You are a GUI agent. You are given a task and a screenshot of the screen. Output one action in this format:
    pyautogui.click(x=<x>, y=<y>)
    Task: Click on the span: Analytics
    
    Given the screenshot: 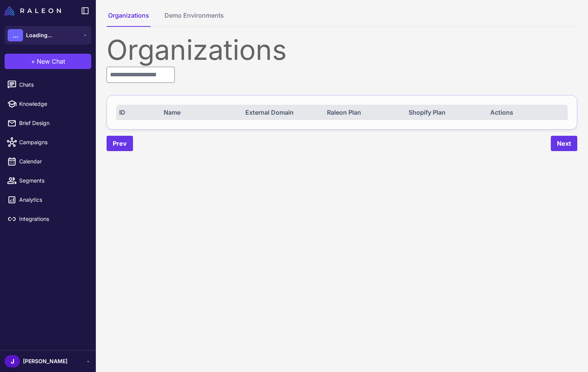 What is the action you would take?
    pyautogui.click(x=53, y=200)
    